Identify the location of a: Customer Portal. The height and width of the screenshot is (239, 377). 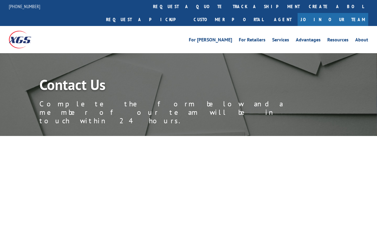
(228, 19).